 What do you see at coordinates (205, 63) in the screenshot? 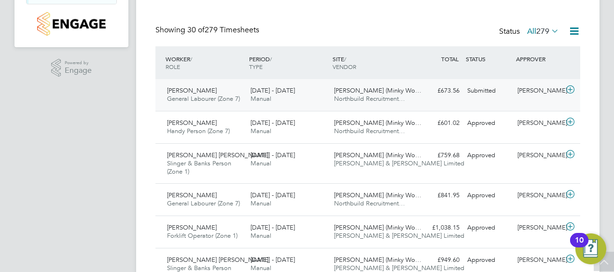
I see `div: WORKER` at bounding box center [205, 63].